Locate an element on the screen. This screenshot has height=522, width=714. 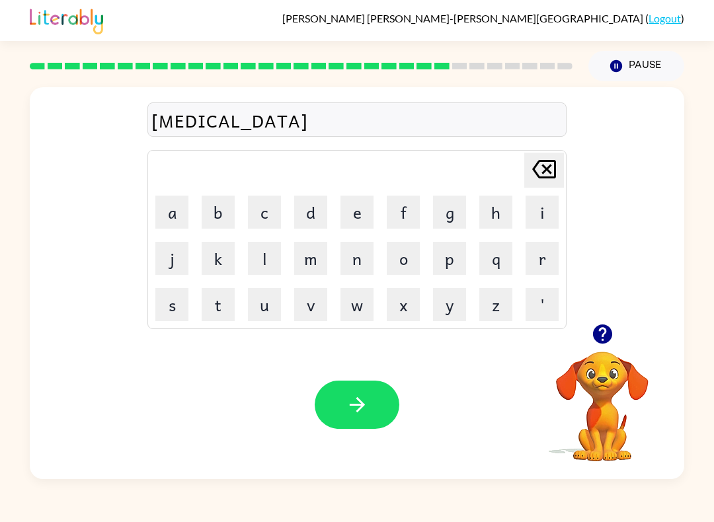
button: h is located at coordinates (496, 212).